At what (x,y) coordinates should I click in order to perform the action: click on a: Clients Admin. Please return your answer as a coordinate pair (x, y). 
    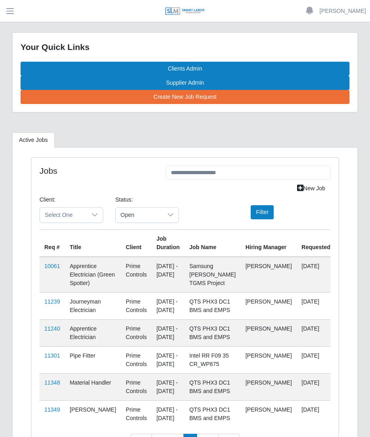
    Looking at the image, I should click on (185, 69).